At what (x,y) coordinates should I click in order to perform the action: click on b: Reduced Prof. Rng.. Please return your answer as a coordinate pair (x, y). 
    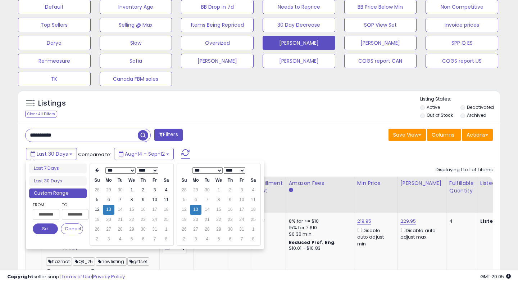
    Looking at the image, I should click on (313, 242).